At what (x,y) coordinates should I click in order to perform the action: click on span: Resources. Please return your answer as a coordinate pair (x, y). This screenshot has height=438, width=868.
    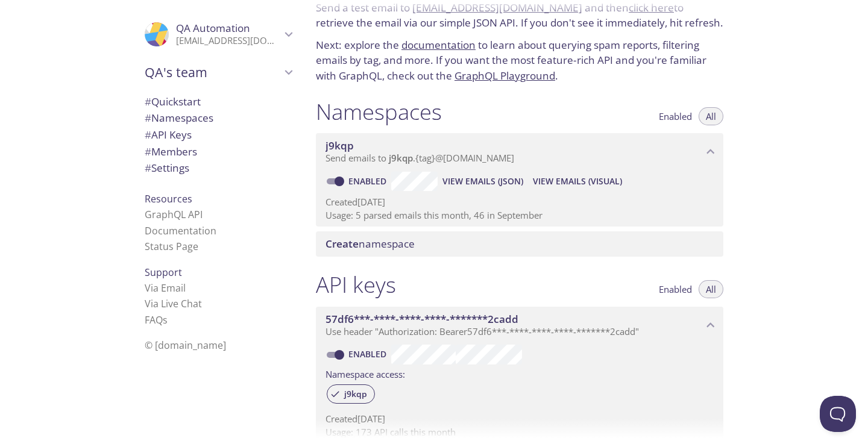
    Looking at the image, I should click on (168, 199).